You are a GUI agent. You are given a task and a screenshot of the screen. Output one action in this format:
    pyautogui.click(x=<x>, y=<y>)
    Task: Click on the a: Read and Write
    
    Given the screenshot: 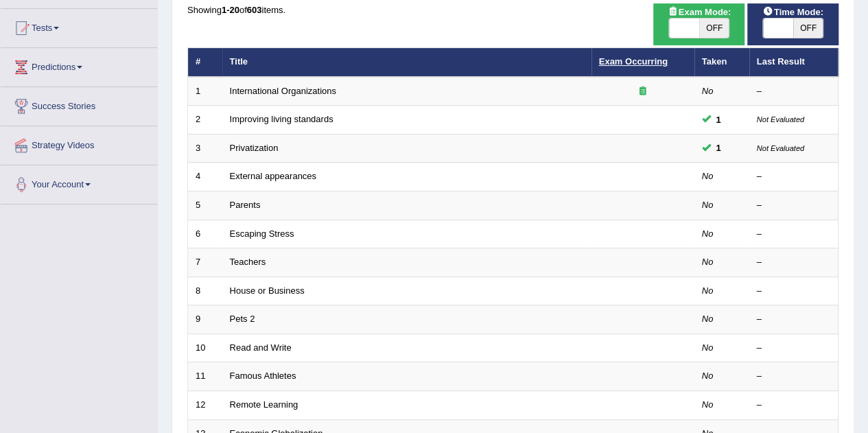 What is the action you would take?
    pyautogui.click(x=260, y=348)
    